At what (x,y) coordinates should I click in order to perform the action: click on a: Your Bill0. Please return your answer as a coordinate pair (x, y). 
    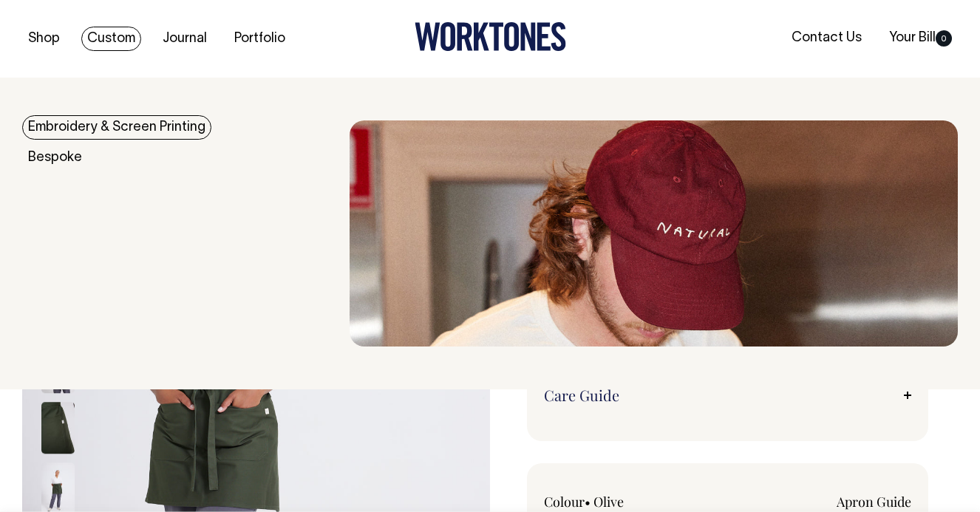
    Looking at the image, I should click on (920, 37).